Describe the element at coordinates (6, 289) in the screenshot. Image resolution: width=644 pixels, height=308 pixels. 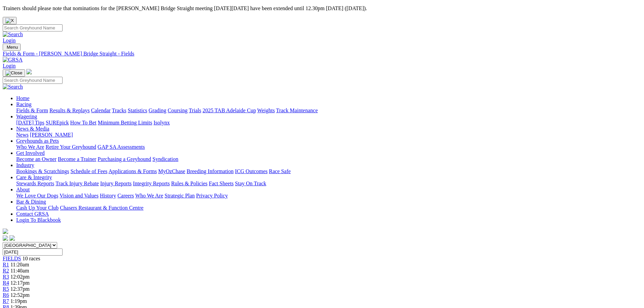
I see `a: R5` at that location.